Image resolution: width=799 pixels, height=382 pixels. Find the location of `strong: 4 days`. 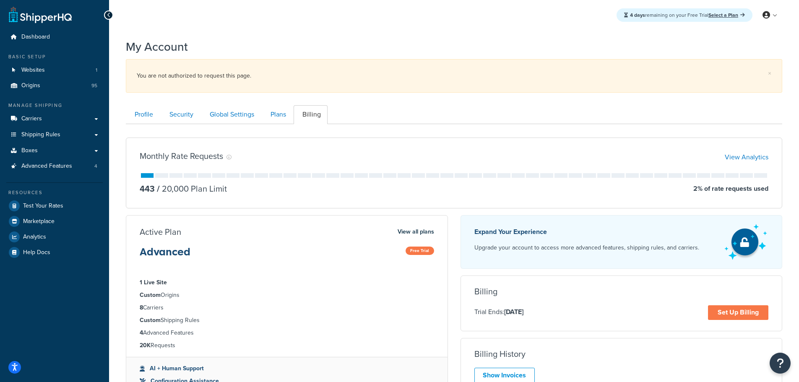

strong: 4 days is located at coordinates (638, 15).